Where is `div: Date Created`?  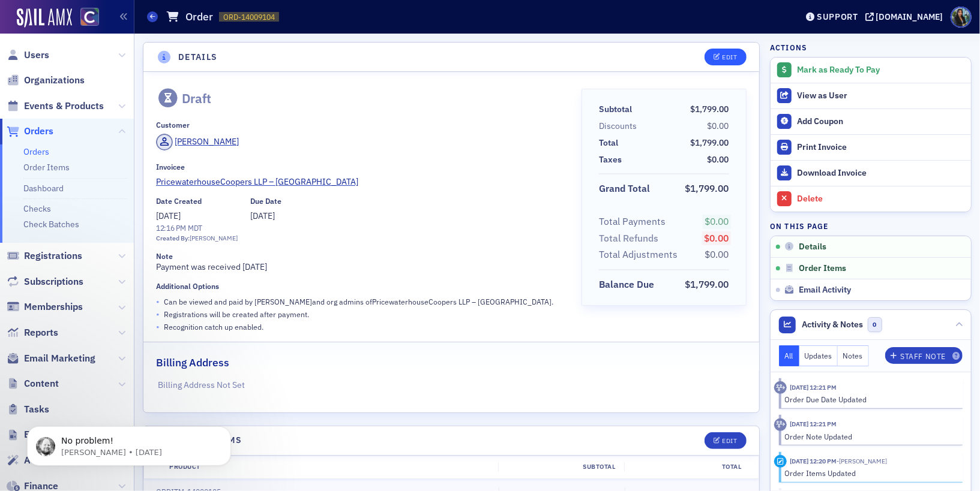 div: Date Created is located at coordinates (179, 201).